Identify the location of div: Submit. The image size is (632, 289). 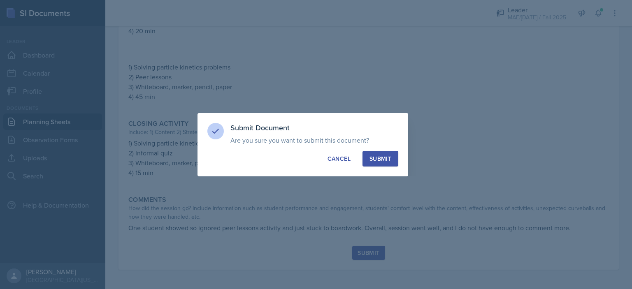
(380, 159).